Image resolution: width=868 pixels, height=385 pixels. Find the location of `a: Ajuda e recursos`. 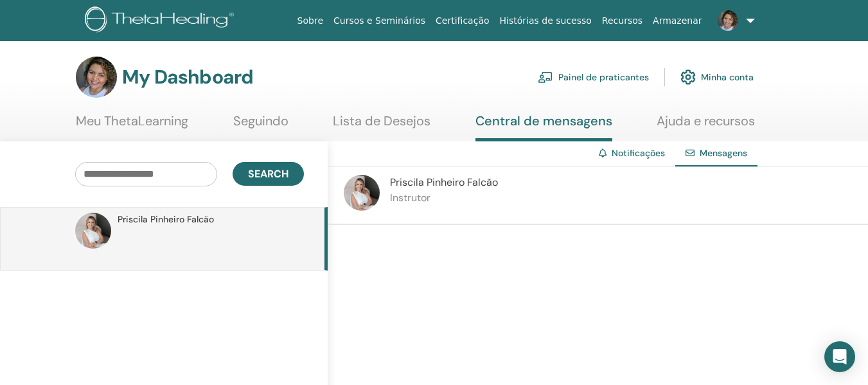

a: Ajuda e recursos is located at coordinates (706, 126).